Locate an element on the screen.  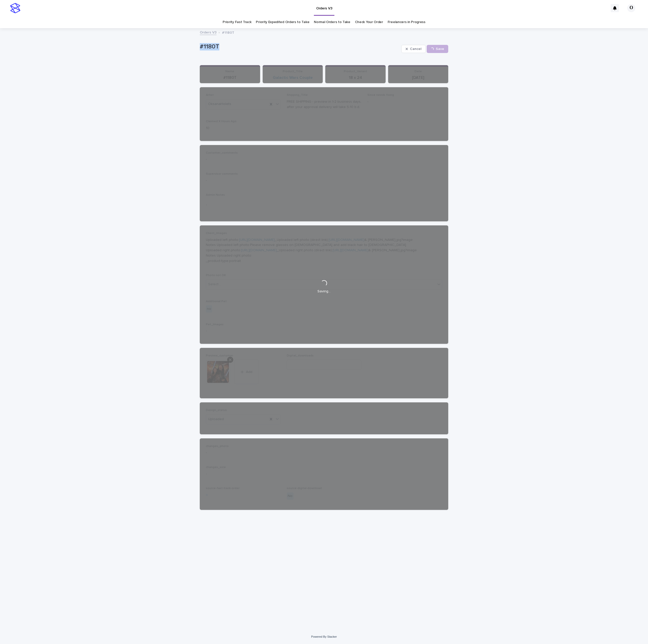
button: Save is located at coordinates (437, 49).